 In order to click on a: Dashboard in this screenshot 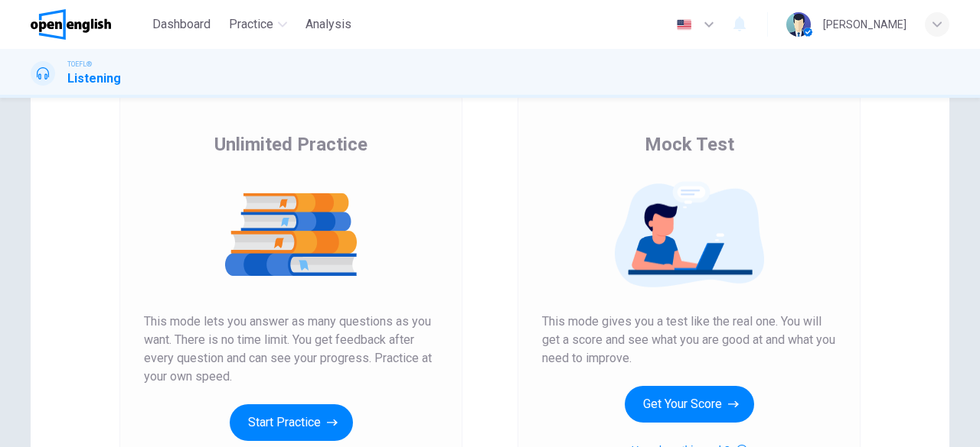, I will do `click(181, 25)`.